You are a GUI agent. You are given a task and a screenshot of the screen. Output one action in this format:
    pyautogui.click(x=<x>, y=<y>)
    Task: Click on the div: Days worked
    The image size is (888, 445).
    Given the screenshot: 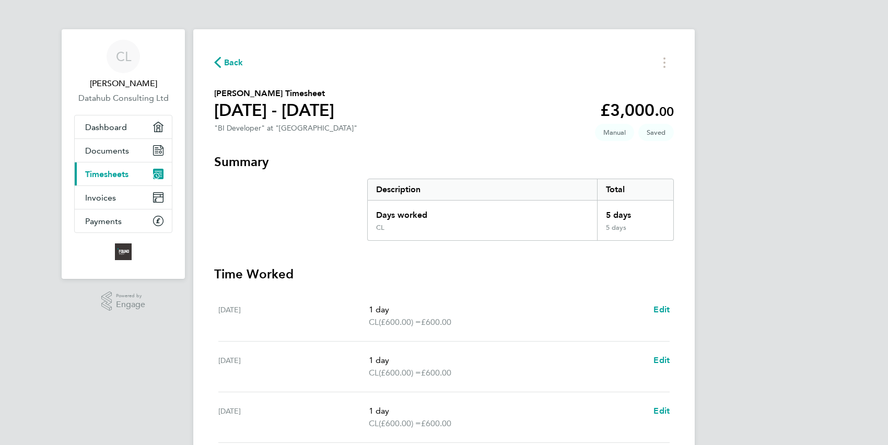 What is the action you would take?
    pyautogui.click(x=482, y=212)
    